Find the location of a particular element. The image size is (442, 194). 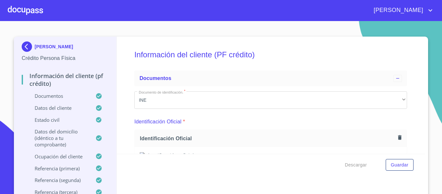

p: Estado Civil is located at coordinates (59, 120).